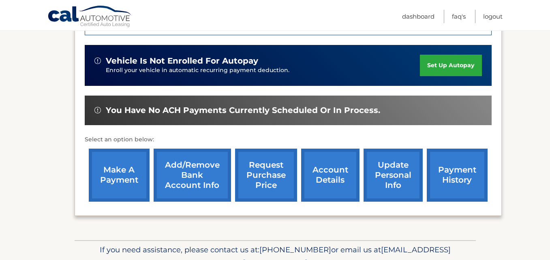  Describe the element at coordinates (90, 17) in the screenshot. I see `a: Cal Automotive` at that location.